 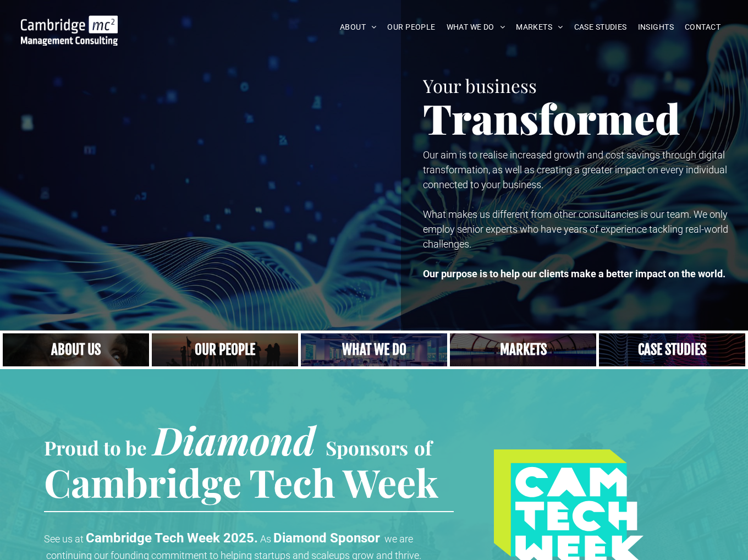 I want to click on a: INSIGHTS, so click(x=656, y=27).